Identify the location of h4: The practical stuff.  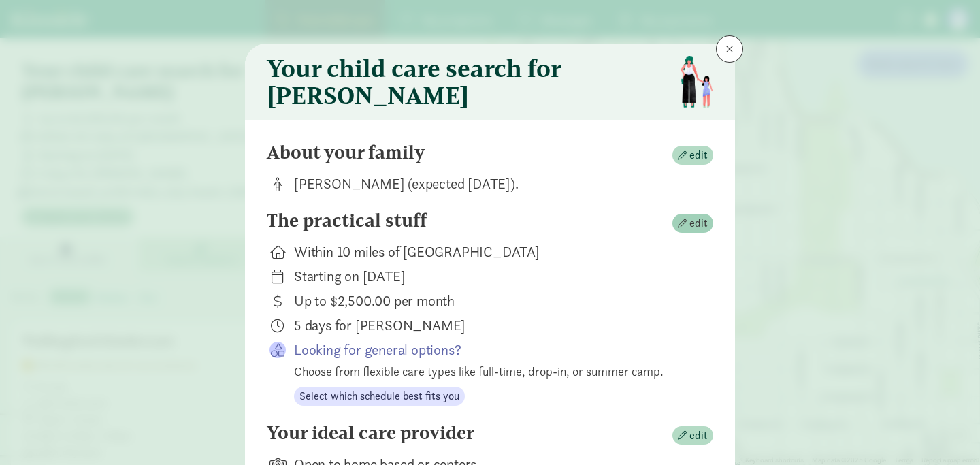
(346, 220).